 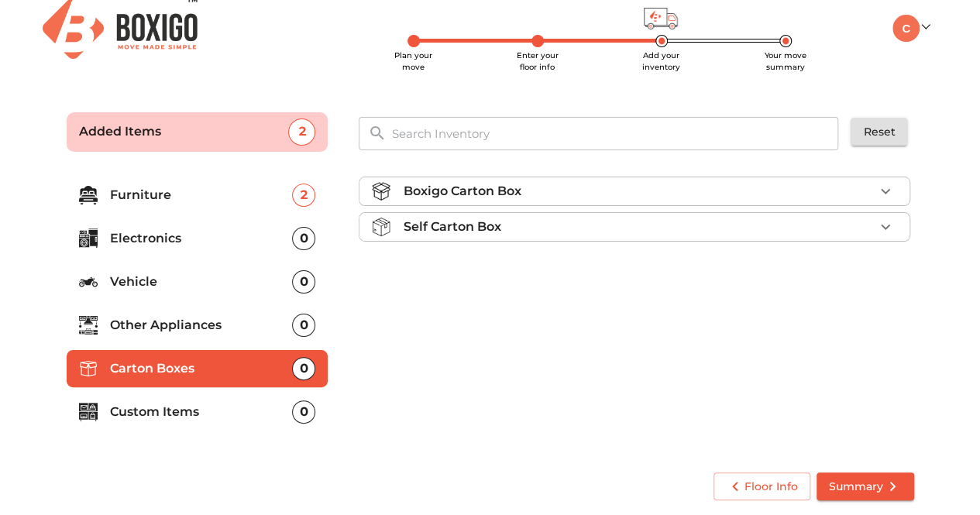 What do you see at coordinates (615, 134) in the screenshot?
I see `input: Search Inventory` at bounding box center [615, 134].